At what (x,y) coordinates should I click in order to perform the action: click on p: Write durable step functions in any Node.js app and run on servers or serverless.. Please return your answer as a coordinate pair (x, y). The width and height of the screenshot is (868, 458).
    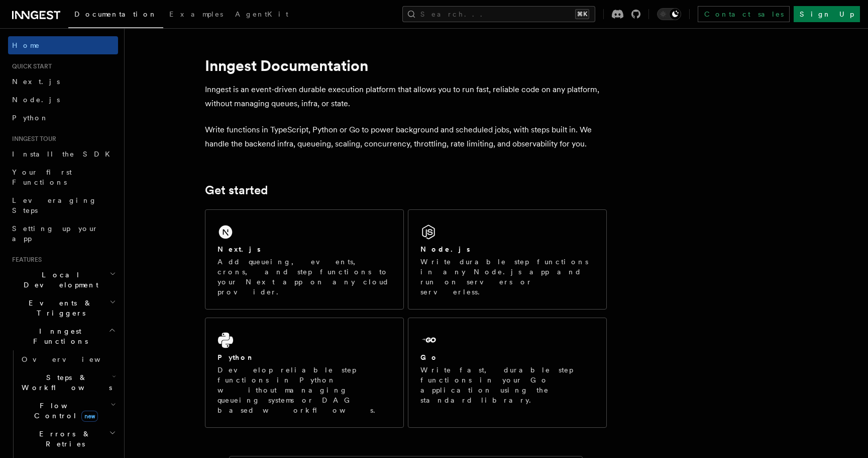
    Looking at the image, I should click on (507, 276).